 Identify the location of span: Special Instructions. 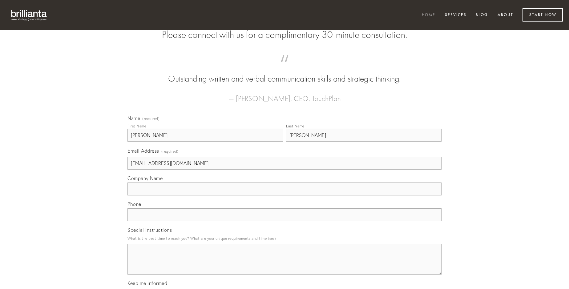
(150, 230).